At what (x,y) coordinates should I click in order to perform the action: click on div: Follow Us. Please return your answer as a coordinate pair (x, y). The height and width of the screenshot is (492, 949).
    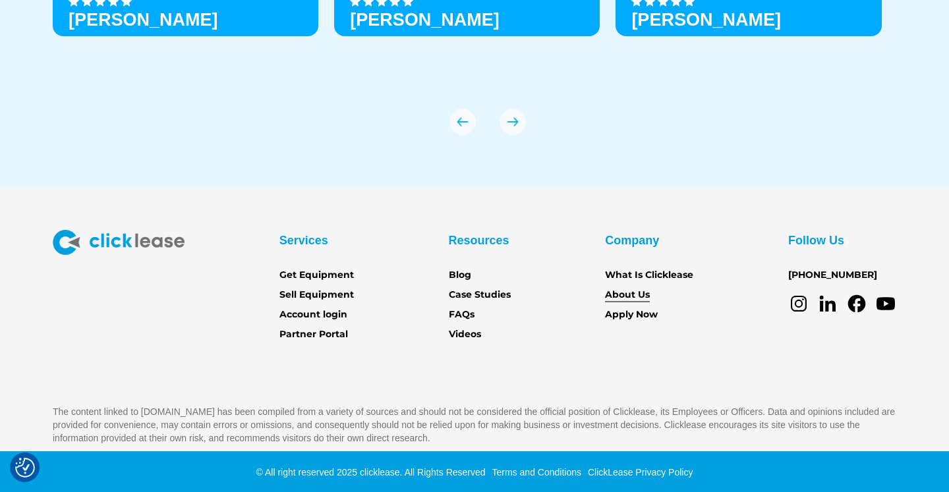
    Looking at the image, I should click on (816, 240).